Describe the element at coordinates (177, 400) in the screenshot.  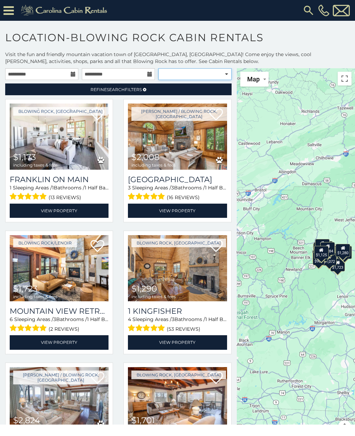
I see `a: Misty Ridge Lodge $1,701 including taxes & fees` at that location.